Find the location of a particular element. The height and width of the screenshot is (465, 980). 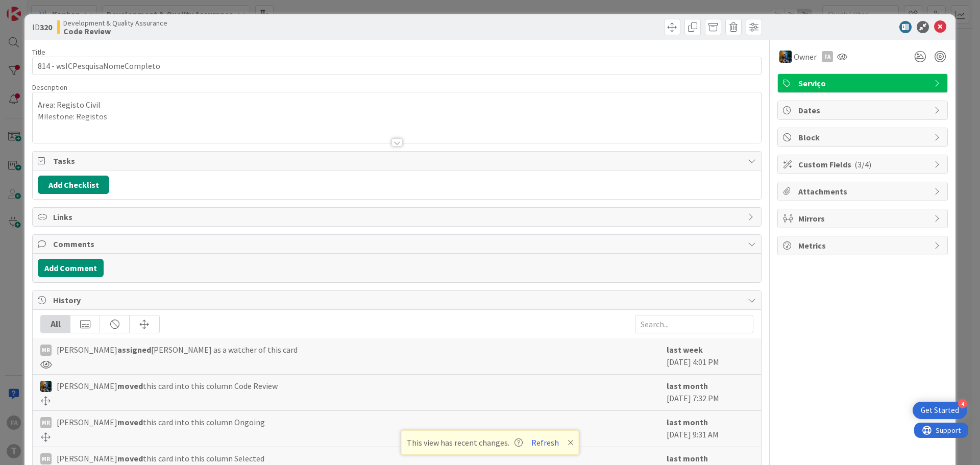

span: ID is located at coordinates (42, 27).